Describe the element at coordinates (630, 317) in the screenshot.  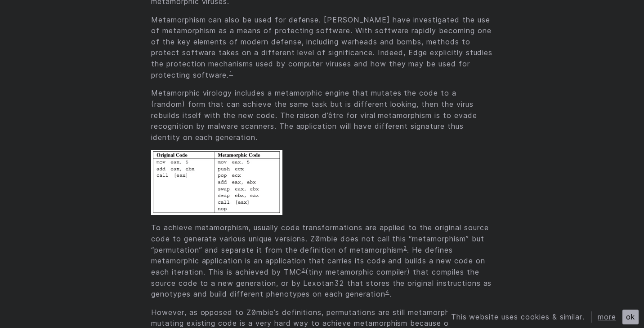
I see `div: ok` at that location.